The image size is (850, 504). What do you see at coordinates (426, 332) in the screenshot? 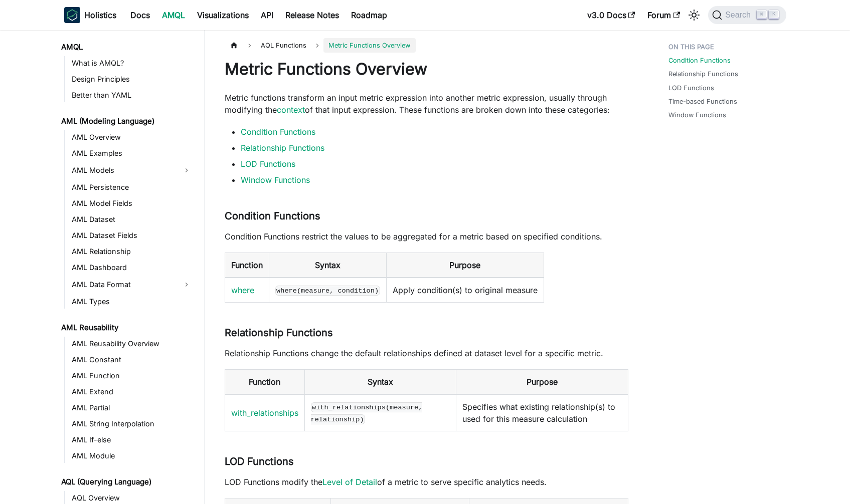
I see `h3: Relationship Functions` at bounding box center [426, 332].